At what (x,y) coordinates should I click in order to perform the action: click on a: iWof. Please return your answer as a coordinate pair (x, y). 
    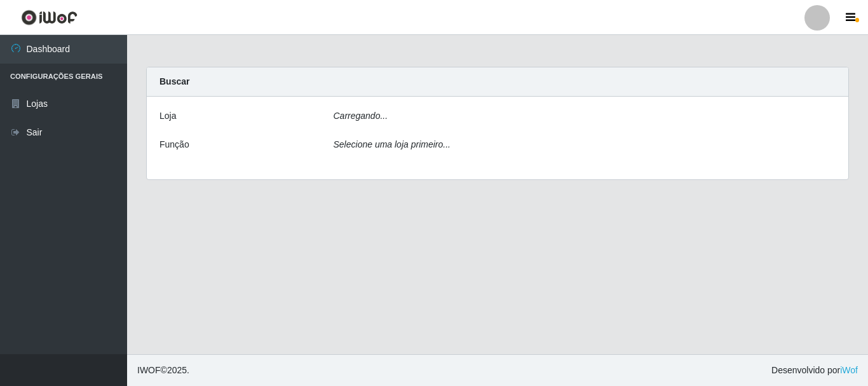
    Looking at the image, I should click on (849, 370).